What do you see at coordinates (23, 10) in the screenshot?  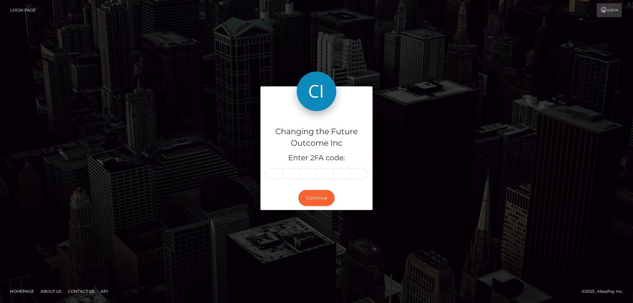 I see `a: Login Page` at bounding box center [23, 10].